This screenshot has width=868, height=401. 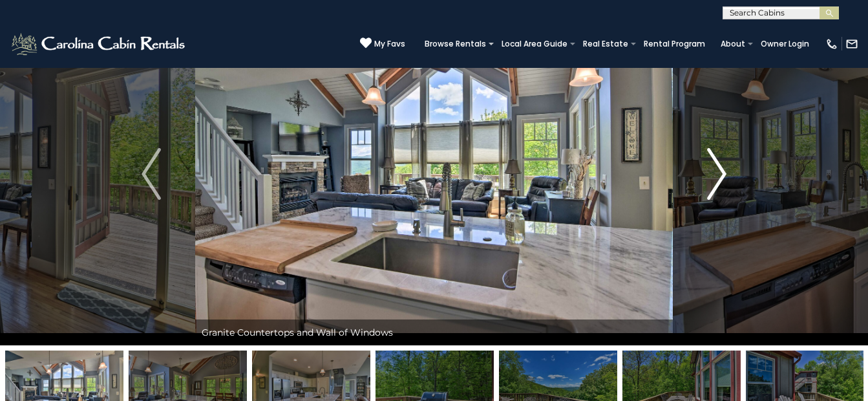 I want to click on a: Real Estate, so click(x=605, y=44).